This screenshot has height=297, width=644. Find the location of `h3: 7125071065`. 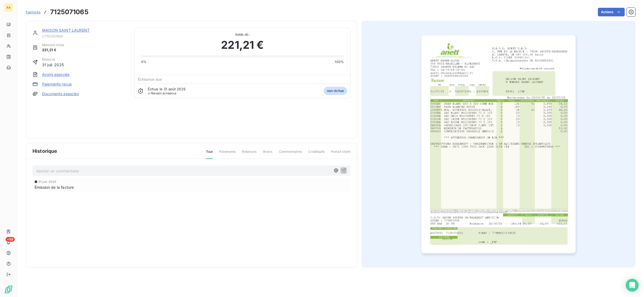

h3: 7125071065 is located at coordinates (69, 12).